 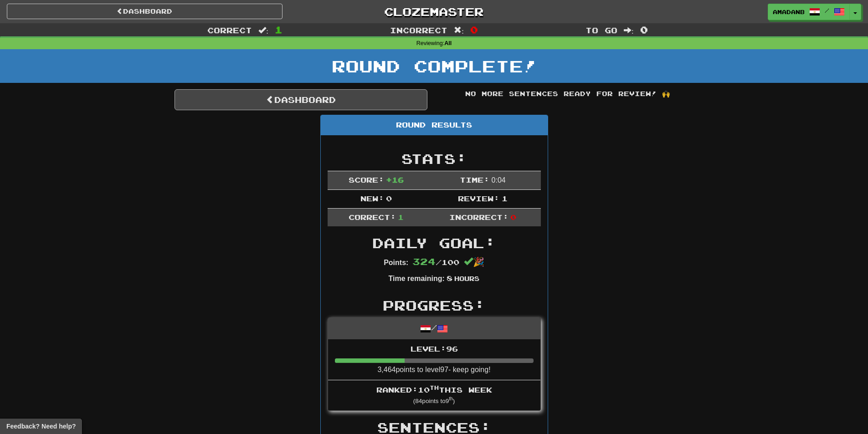 What do you see at coordinates (434, 12) in the screenshot?
I see `a: Clozemaster` at bounding box center [434, 12].